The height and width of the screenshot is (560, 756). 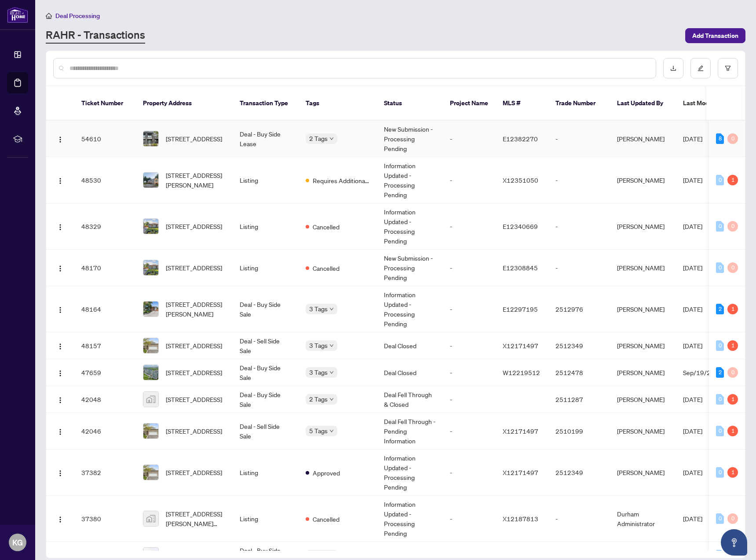 What do you see at coordinates (105, 372) in the screenshot?
I see `td: 47659` at bounding box center [105, 372].